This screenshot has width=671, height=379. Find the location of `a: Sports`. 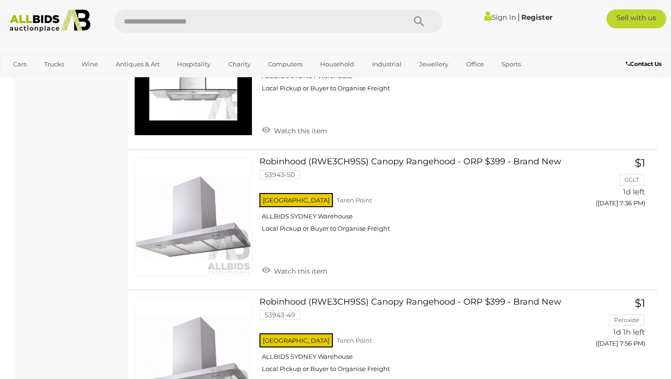

a: Sports is located at coordinates (511, 64).